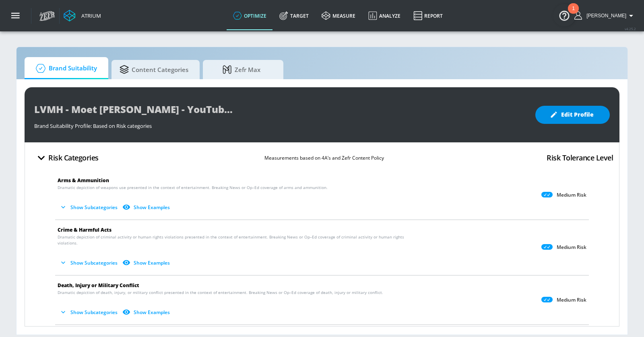 The height and width of the screenshot is (337, 644). Describe the element at coordinates (238, 241) in the screenshot. I see `span: Dramatic depiction of criminal activity or human rights violations presented in the context of en...` at that location.